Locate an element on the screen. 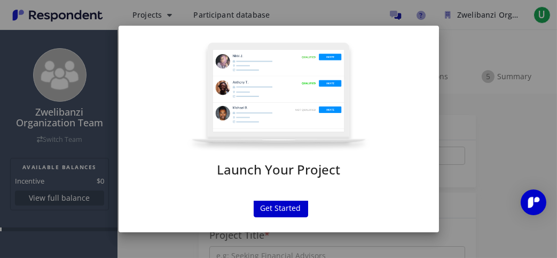 This screenshot has height=258, width=557. div: Open Intercom Messenger is located at coordinates (534, 202).